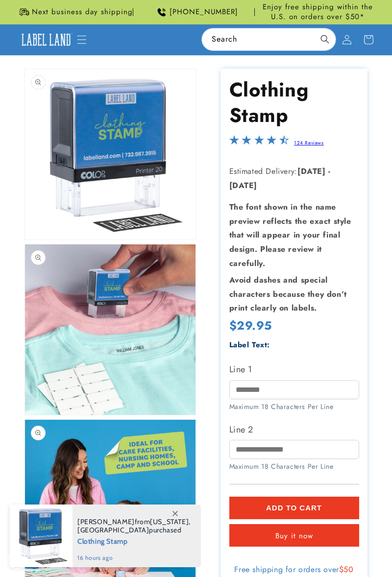  What do you see at coordinates (294, 102) in the screenshot?
I see `h1: Clothing Stamp` at bounding box center [294, 102].